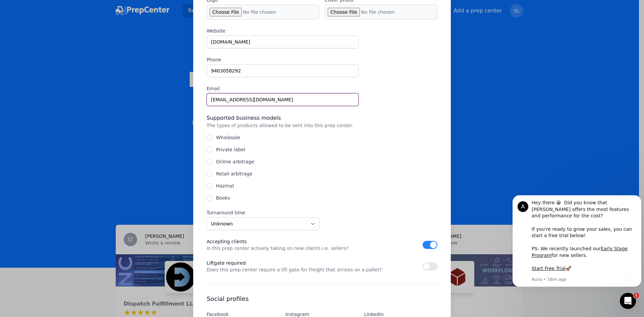 This screenshot has height=317, width=644. Describe the element at coordinates (70, 58) in the screenshot. I see `a: Early Stage Program` at that location.